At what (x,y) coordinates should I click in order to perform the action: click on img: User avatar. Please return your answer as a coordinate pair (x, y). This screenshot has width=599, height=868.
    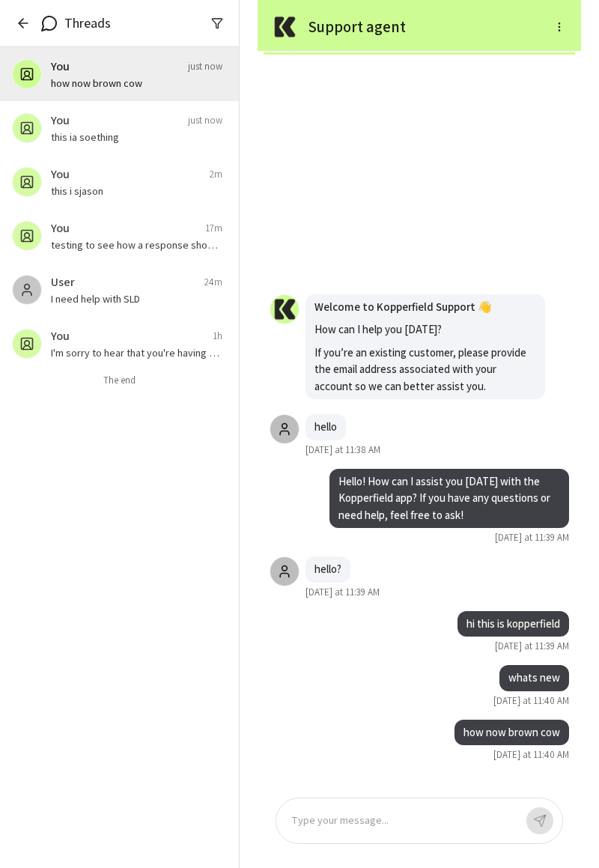
    Looking at the image, I should click on (285, 310).